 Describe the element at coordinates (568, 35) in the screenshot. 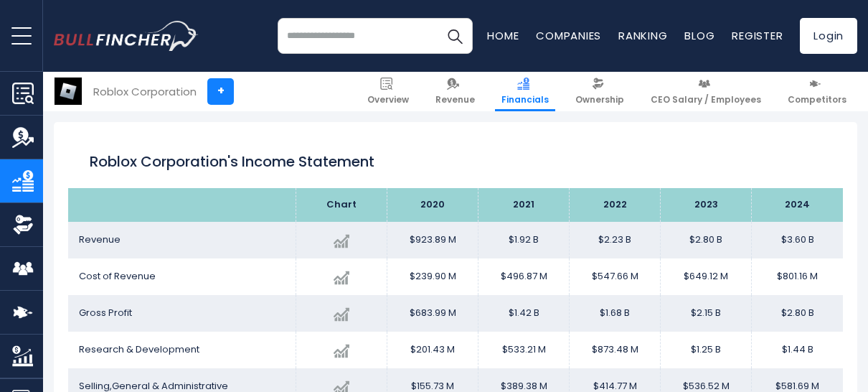

I see `a: Companies` at that location.